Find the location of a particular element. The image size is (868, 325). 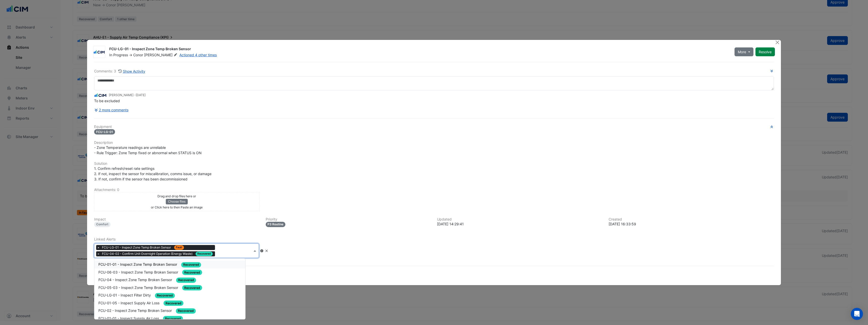

span: More is located at coordinates (741, 52).